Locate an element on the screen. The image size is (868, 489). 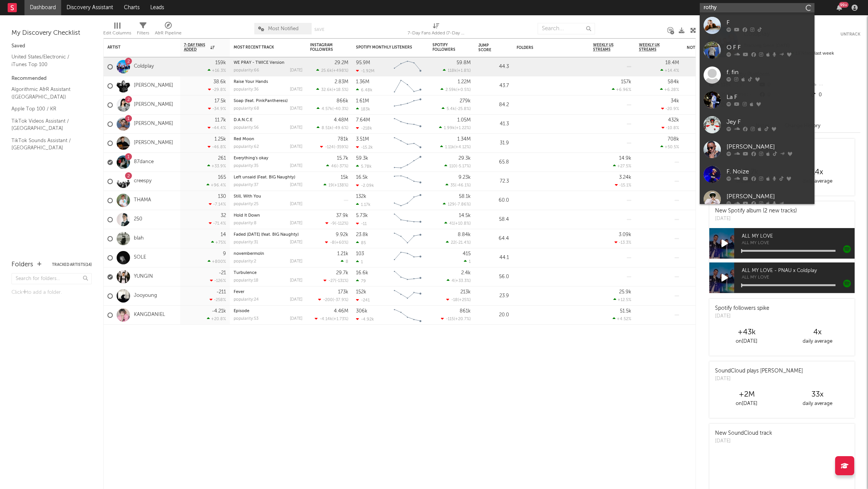
div: popularity: 2 is located at coordinates (245, 261).